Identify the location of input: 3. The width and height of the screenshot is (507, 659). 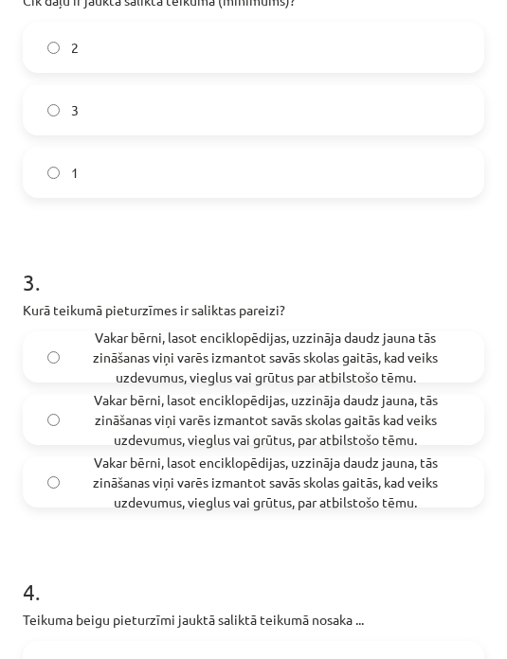
(53, 110).